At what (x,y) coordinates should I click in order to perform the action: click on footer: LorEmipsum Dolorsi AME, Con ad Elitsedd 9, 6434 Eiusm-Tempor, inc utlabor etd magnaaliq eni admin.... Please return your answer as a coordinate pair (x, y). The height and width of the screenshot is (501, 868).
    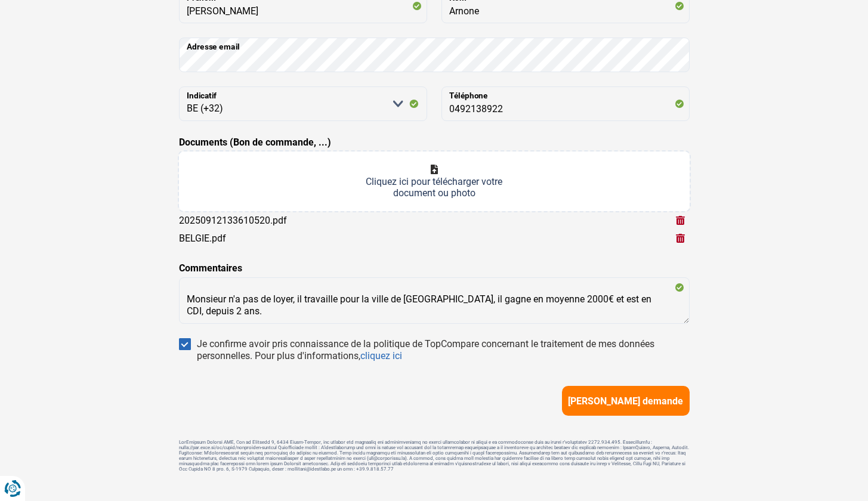
    Looking at the image, I should click on (434, 456).